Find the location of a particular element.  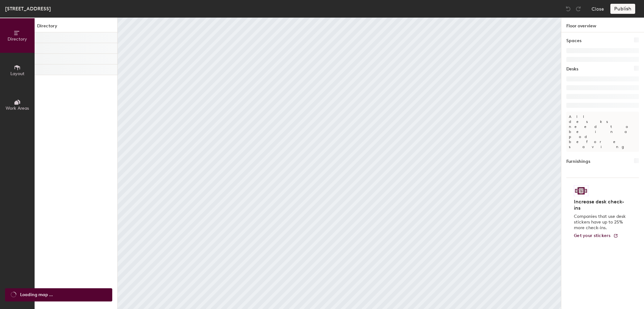

span: Directory is located at coordinates (17, 39).